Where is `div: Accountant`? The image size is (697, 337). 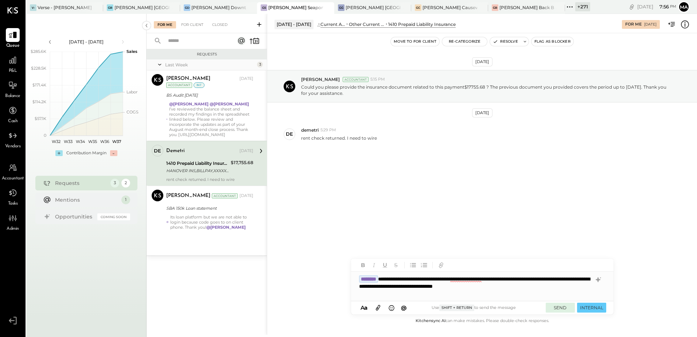 div: Accountant is located at coordinates (225, 196).